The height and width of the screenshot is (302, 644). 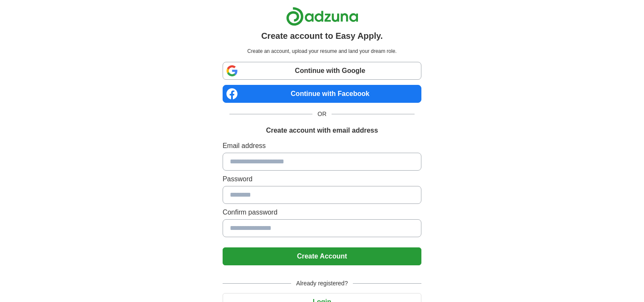 I want to click on a: Continue with Google, so click(x=322, y=71).